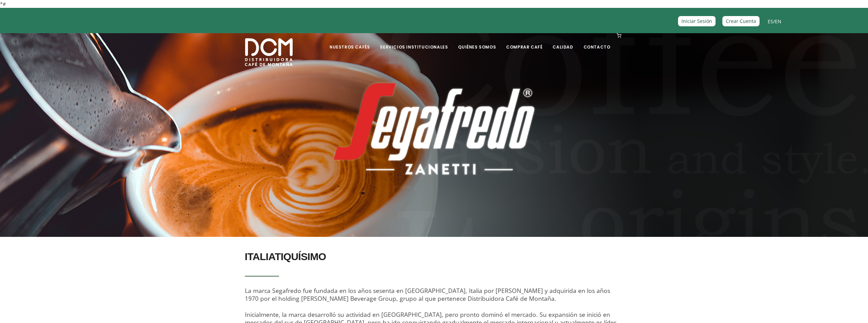  I want to click on a: Comprar Café, so click(524, 42).